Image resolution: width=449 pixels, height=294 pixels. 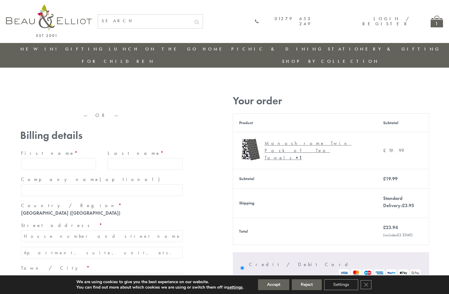 What do you see at coordinates (408, 206) in the screenshot?
I see `bdi: 3.95` at bounding box center [408, 206].